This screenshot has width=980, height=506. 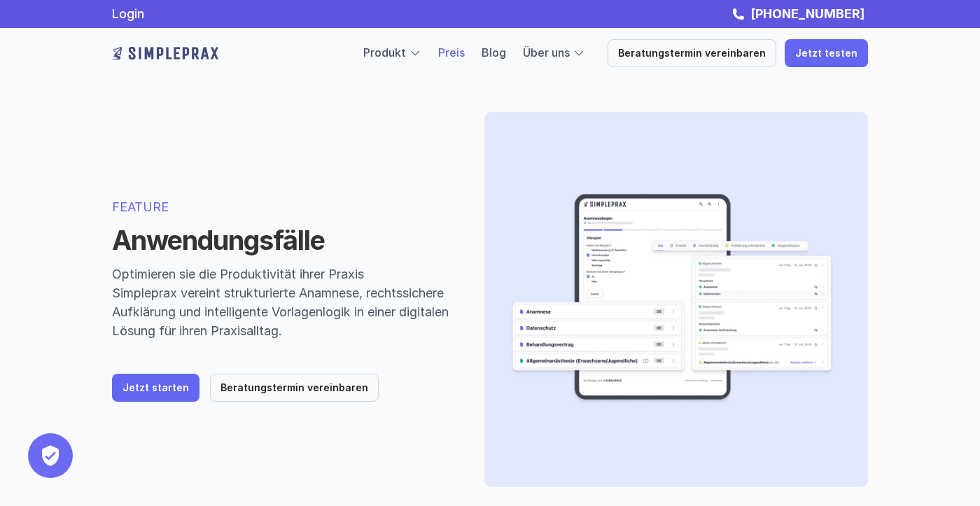 What do you see at coordinates (156, 388) in the screenshot?
I see `p: Jetzt starten` at bounding box center [156, 388].